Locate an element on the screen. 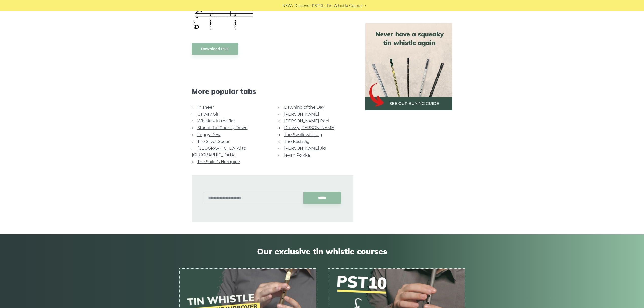 The width and height of the screenshot is (644, 308). a: The Silver Spear is located at coordinates (213, 141).